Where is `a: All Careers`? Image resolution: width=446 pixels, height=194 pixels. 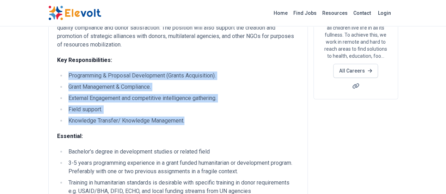 a: All Careers is located at coordinates (355, 71).